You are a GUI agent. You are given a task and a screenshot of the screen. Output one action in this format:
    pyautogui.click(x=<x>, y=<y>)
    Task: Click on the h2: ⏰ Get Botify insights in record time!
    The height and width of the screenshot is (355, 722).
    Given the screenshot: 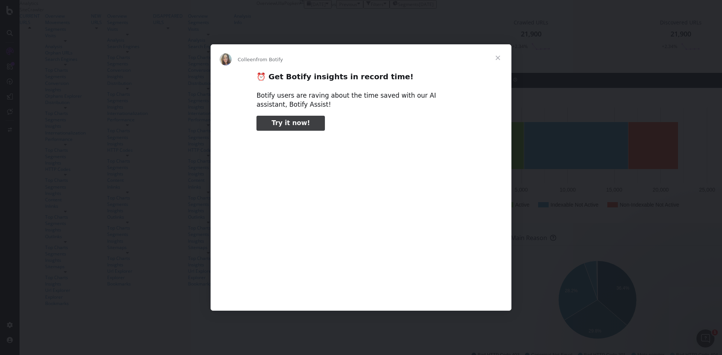 What is the action you would take?
    pyautogui.click(x=361, y=79)
    